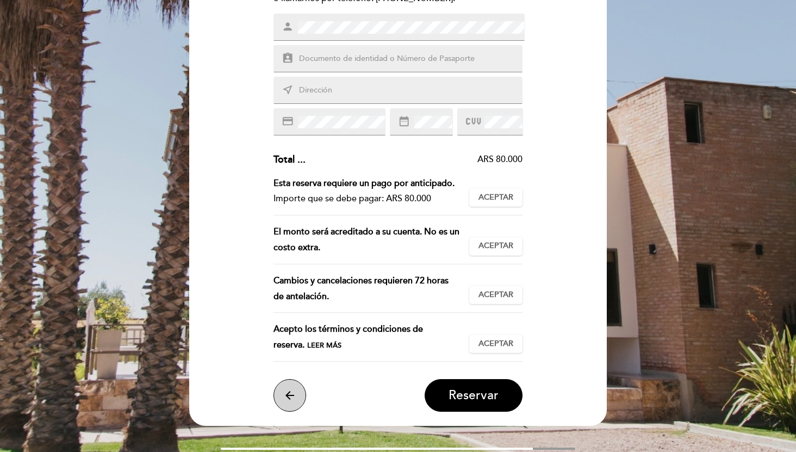  I want to click on i: credit_card, so click(288, 121).